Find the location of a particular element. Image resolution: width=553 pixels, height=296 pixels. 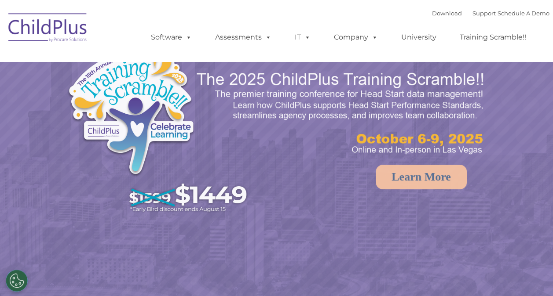

a: University is located at coordinates (419, 37).